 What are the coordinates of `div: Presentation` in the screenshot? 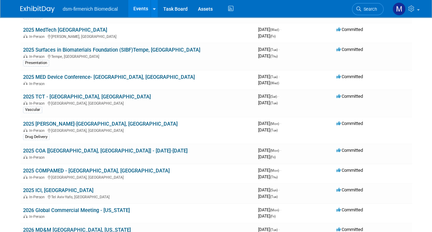 It's located at (36, 63).